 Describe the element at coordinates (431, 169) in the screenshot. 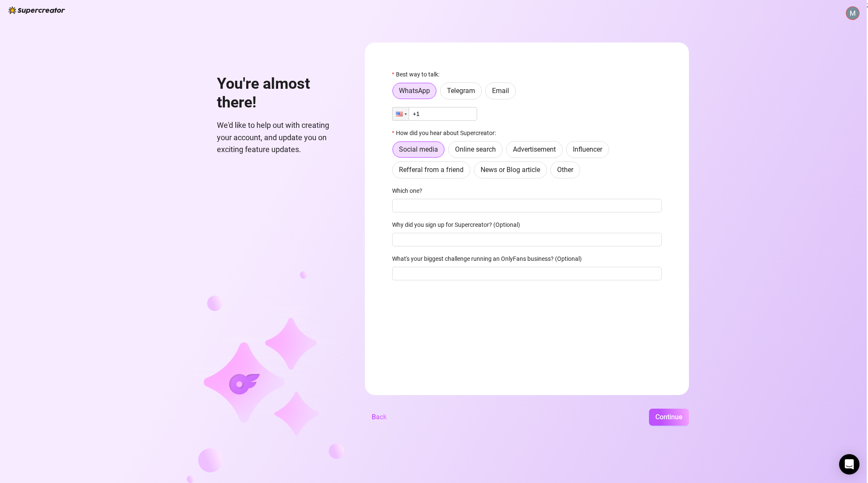

I see `span: Refferal from a friend` at that location.